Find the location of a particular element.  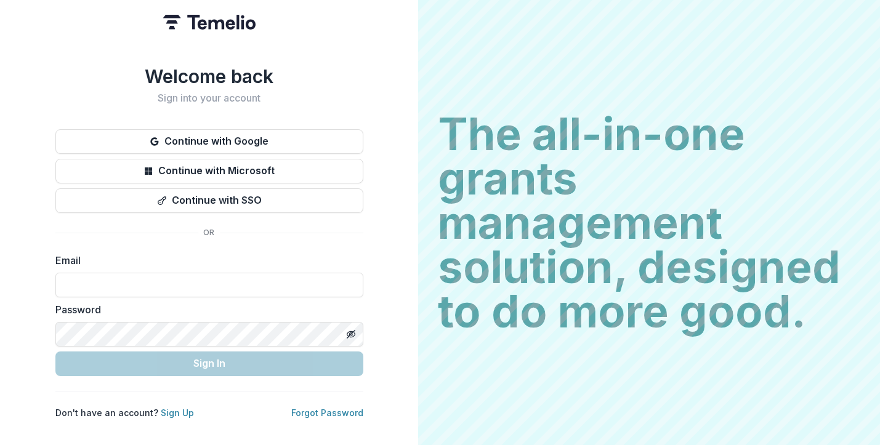

img: Temelio is located at coordinates (209, 22).